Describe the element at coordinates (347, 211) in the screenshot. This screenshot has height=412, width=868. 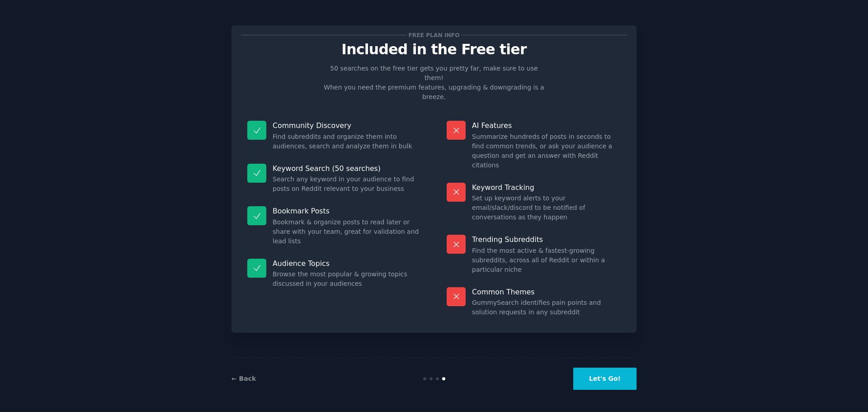
I see `p: Bookmark Posts` at that location.